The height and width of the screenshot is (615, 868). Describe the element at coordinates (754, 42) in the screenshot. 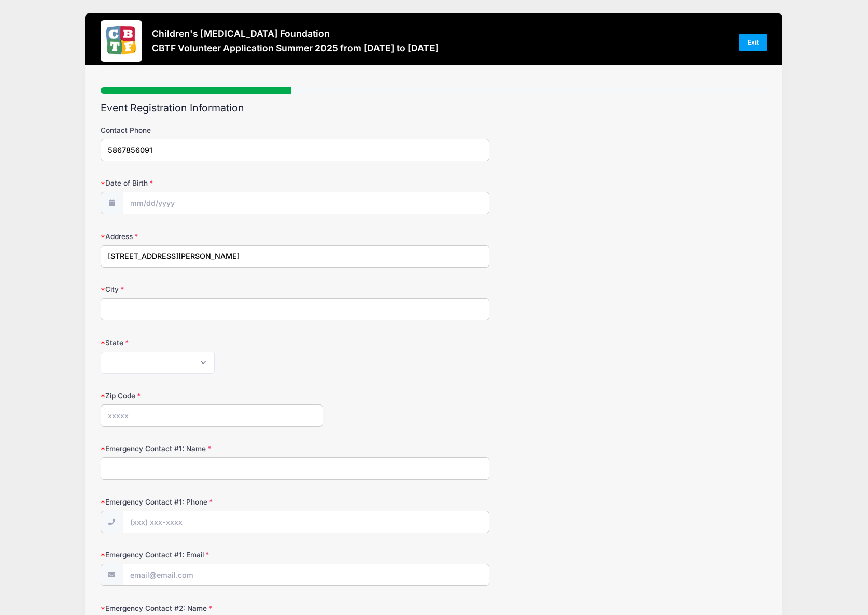

I see `a: Exit` at that location.